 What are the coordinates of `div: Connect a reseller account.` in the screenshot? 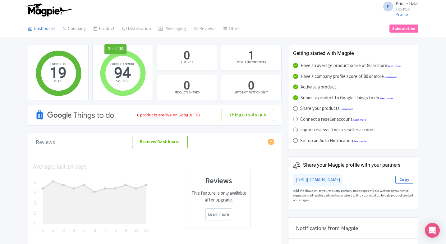 It's located at (333, 119).